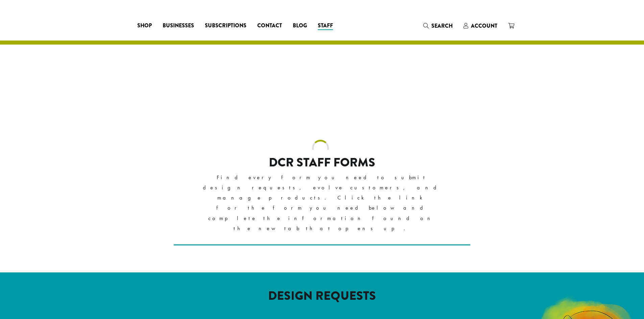 This screenshot has width=644, height=319. Describe the element at coordinates (300, 26) in the screenshot. I see `span: Blog` at that location.